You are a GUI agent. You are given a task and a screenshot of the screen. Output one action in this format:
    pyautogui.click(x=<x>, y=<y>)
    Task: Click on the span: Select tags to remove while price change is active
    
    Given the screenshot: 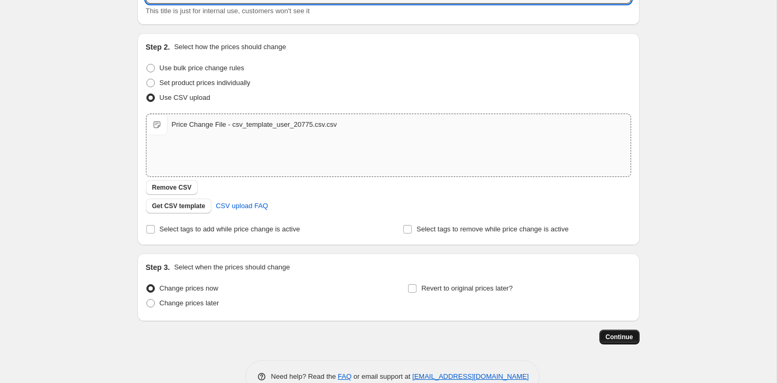 What is the action you would take?
    pyautogui.click(x=493, y=229)
    